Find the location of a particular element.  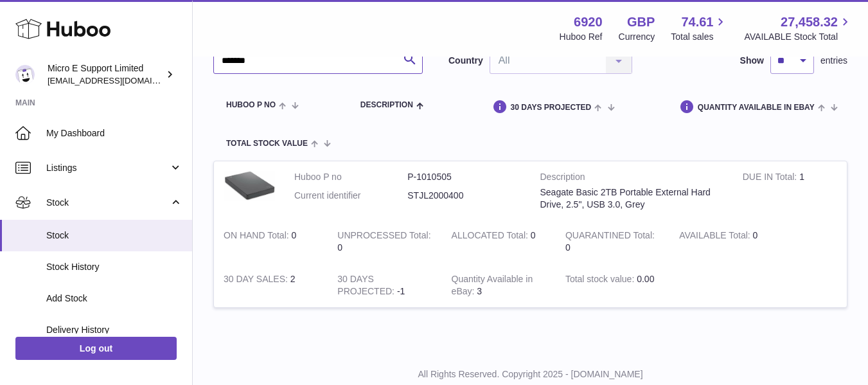

span: 27,458.32 is located at coordinates (809, 22).